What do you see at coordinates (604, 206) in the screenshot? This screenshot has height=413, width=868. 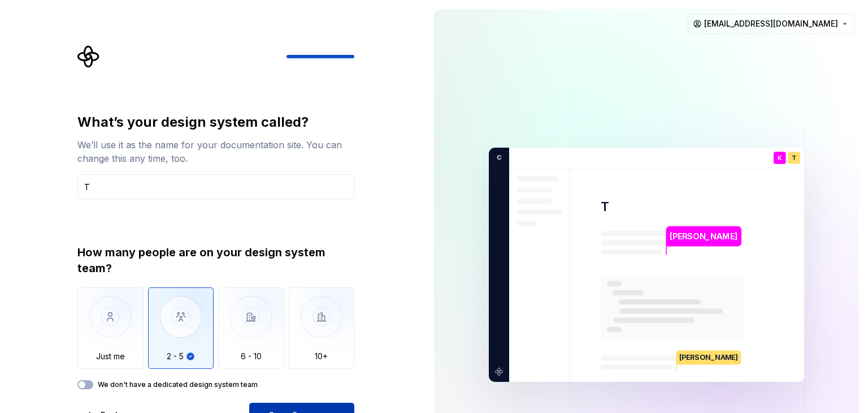 I see `p: T` at bounding box center [604, 206].